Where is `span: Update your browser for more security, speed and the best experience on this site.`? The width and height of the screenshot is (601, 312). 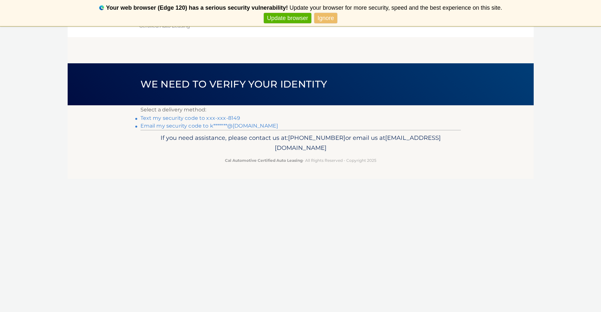
span: Update your browser for more security, speed and the best experience on this site. is located at coordinates (395, 8).